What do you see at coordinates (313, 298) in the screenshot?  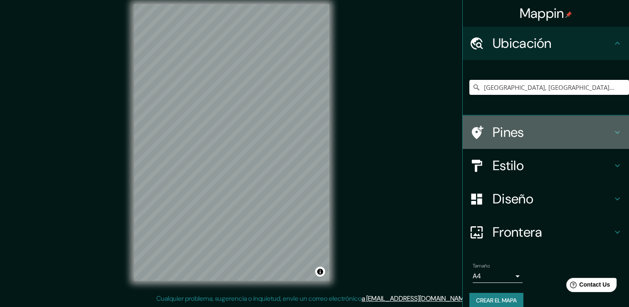 I see `p: Cualquier problema, sugerencia o inquietud, envíe un correo electrónico .` at bounding box center [313, 298].